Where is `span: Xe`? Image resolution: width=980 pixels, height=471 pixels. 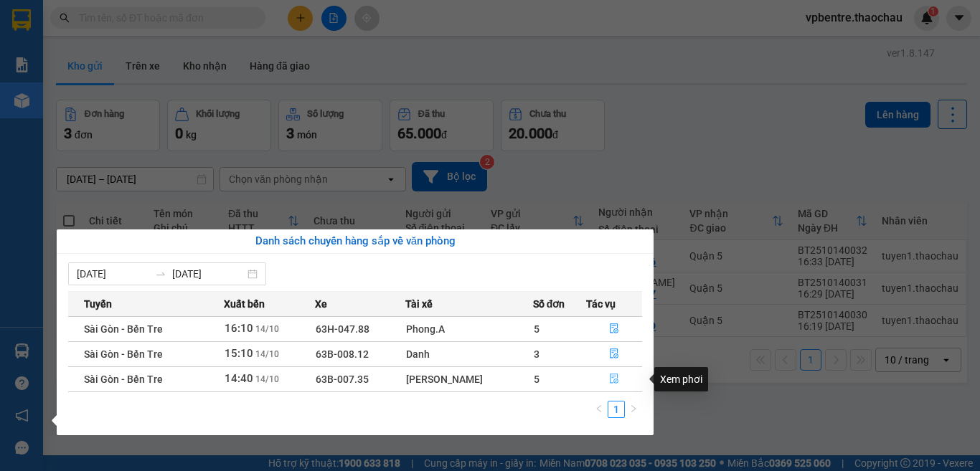
span: Xe is located at coordinates (321, 304).